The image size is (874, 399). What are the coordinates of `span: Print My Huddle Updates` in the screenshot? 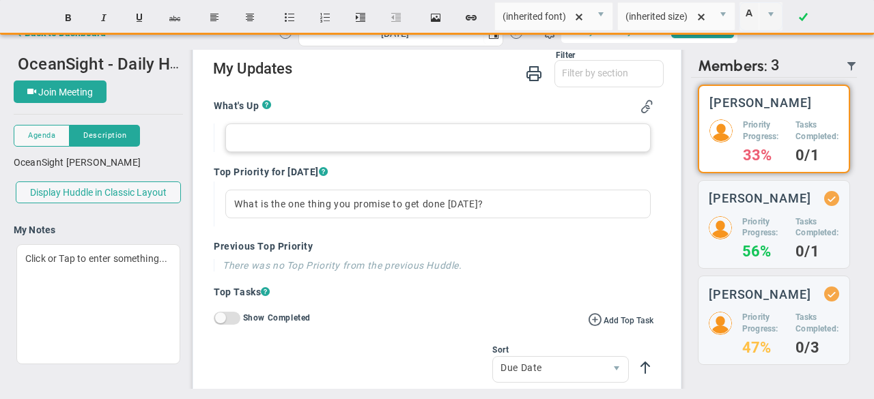 It's located at (534, 72).